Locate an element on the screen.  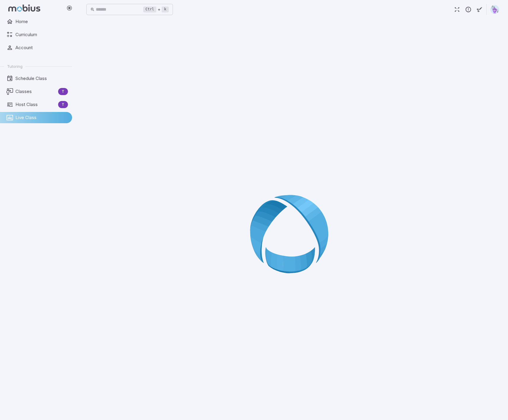
span: Classes is located at coordinates (35, 92).